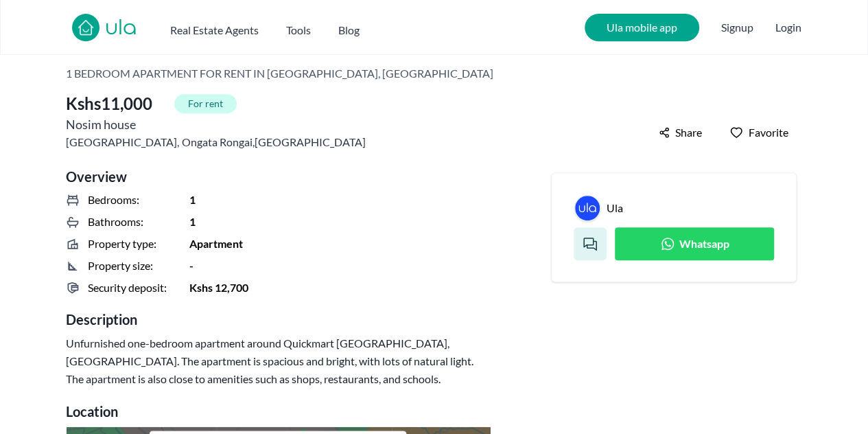 The image size is (868, 434). Describe the element at coordinates (278, 176) in the screenshot. I see `h2: Overview` at that location.